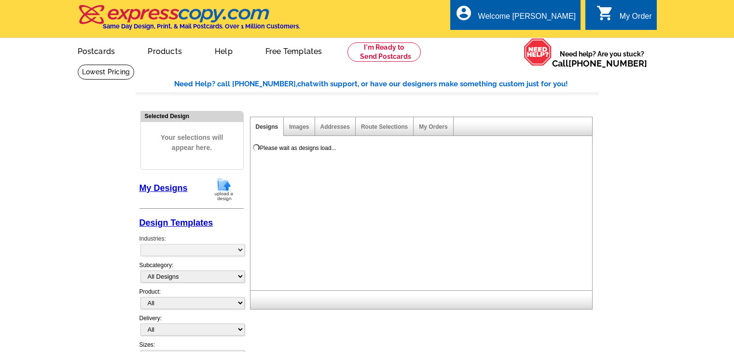 The image size is (734, 352). I want to click on div: Subcategory:, so click(192, 274).